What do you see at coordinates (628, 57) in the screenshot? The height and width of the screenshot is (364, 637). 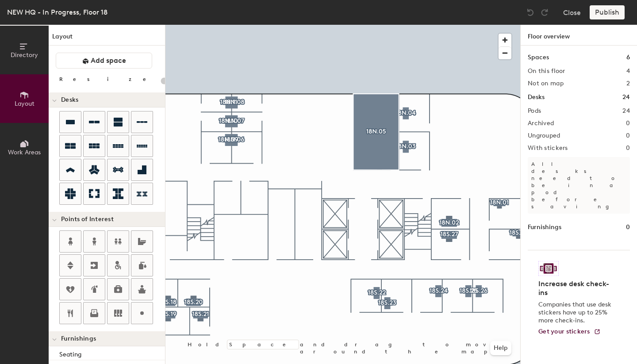 I see `h1: 6` at bounding box center [628, 57].